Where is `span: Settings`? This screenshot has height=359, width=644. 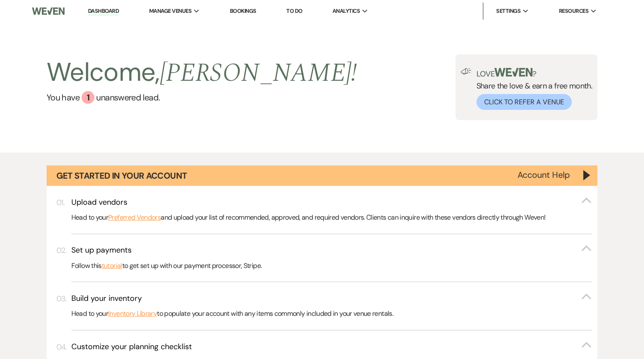
span: Settings is located at coordinates (508, 11).